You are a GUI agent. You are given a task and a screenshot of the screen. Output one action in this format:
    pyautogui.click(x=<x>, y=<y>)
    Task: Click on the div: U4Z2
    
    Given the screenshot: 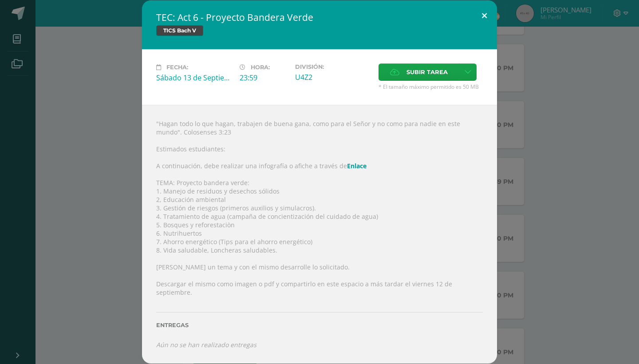 What is the action you would take?
    pyautogui.click(x=333, y=77)
    